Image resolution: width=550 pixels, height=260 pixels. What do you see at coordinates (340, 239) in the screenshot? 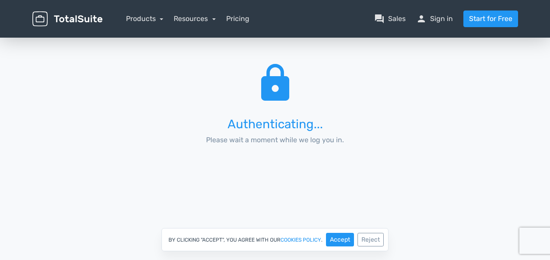
I see `button: Accept` at bounding box center [340, 239].